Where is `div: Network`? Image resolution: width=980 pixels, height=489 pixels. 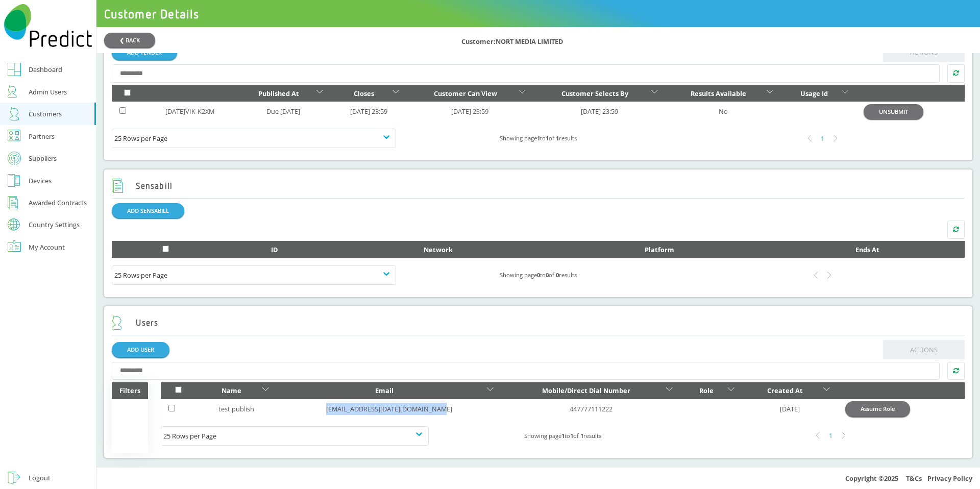 div: Network is located at coordinates (438, 250).